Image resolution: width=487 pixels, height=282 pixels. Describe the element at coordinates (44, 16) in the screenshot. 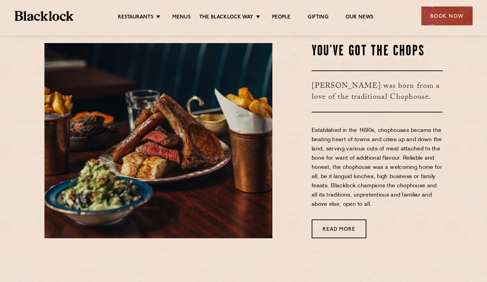

I see `img: BL_Textured_Logo-footer-cropped.svg` at that location.